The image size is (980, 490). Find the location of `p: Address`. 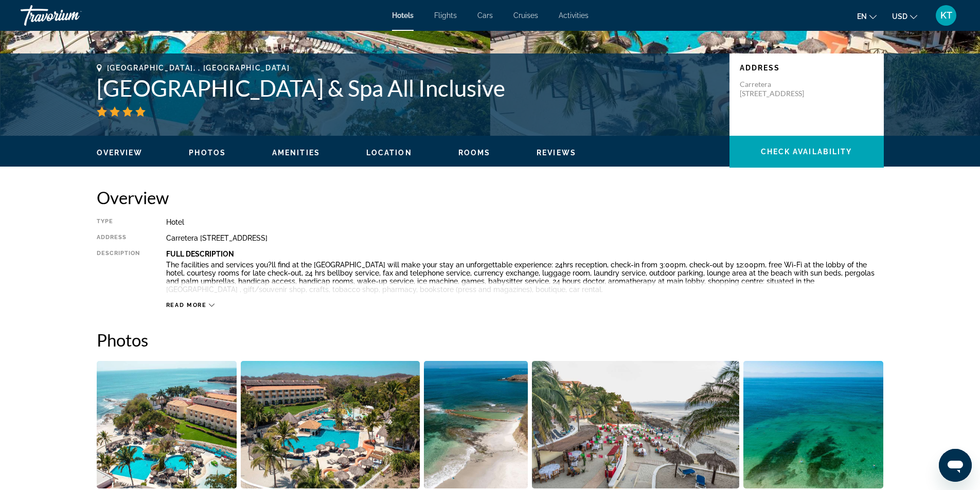

p: Address is located at coordinates (806, 68).